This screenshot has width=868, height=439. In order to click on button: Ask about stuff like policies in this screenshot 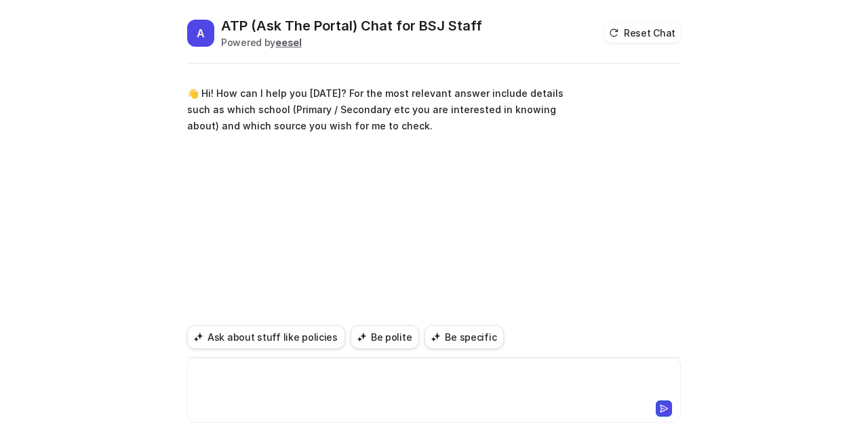, I will do `click(266, 337)`.